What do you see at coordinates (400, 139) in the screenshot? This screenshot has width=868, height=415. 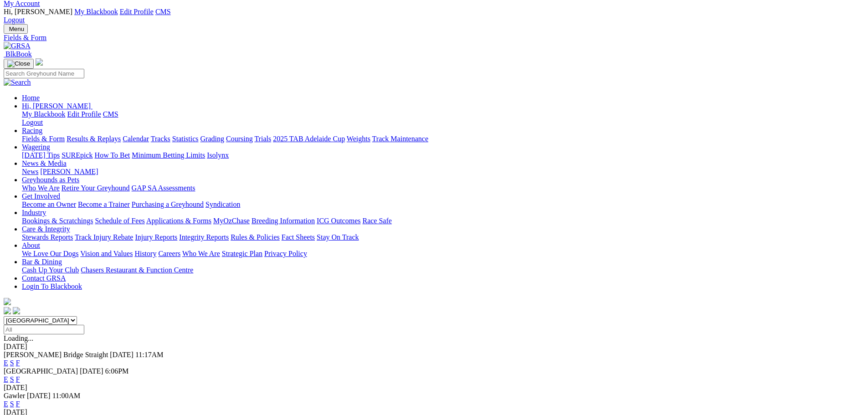 I see `a: Track Maintenance` at bounding box center [400, 139].